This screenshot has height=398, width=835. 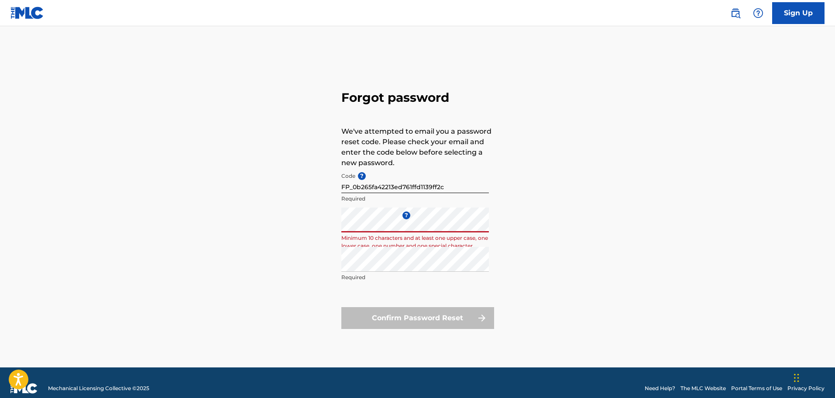 I want to click on a: Public Search, so click(x=736, y=13).